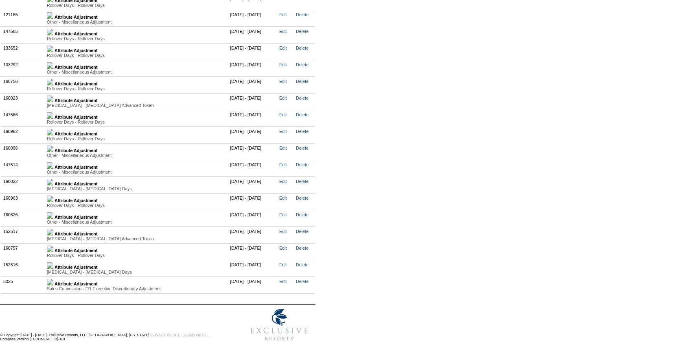  I want to click on td: 160022, so click(23, 185).